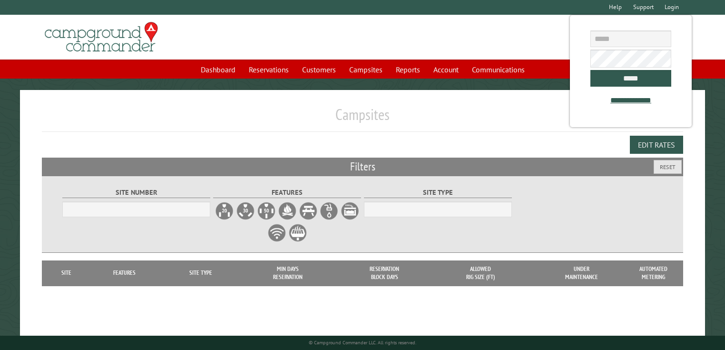  Describe the element at coordinates (363, 118) in the screenshot. I see `h1: Campsites` at that location.